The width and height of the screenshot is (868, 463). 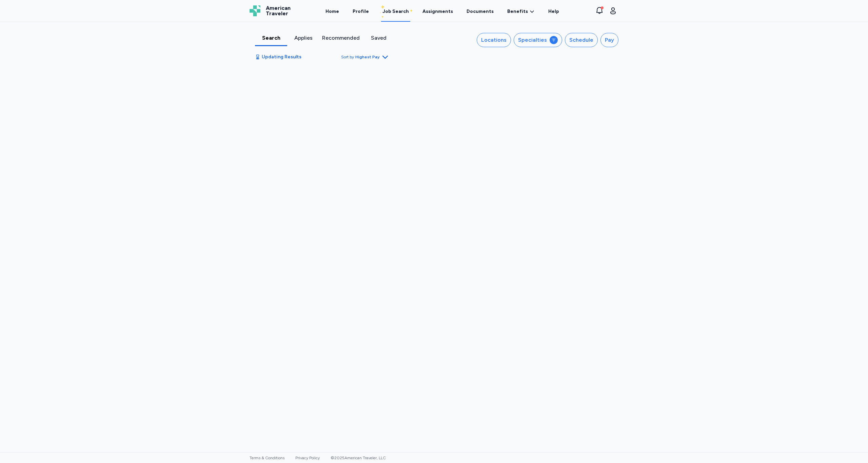 What do you see at coordinates (267, 458) in the screenshot?
I see `a: Terms & Conditions` at bounding box center [267, 458].